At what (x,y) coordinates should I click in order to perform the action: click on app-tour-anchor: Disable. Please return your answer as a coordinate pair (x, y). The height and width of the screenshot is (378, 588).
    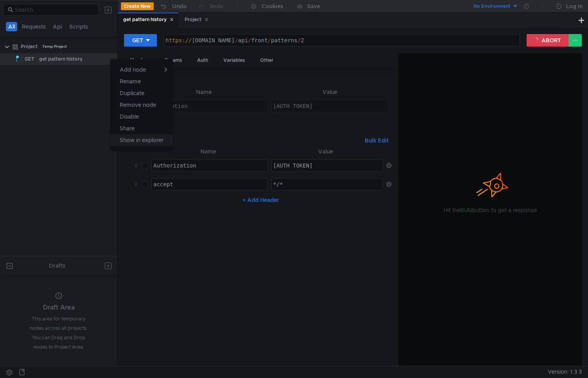
    Looking at the image, I should click on (129, 117).